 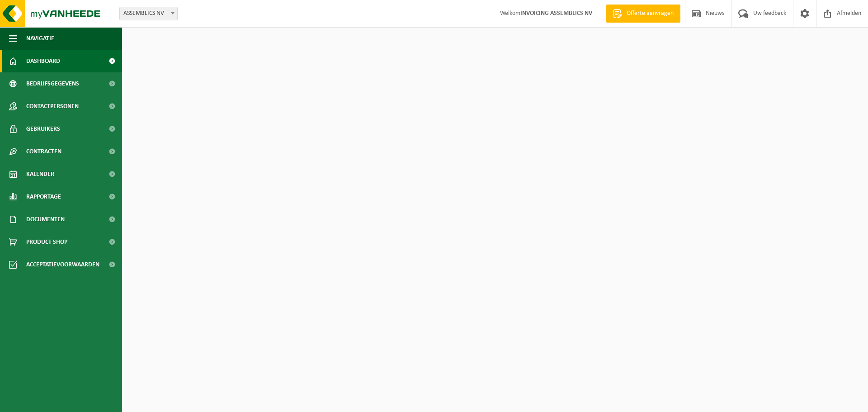 What do you see at coordinates (44, 152) in the screenshot?
I see `span: Contracten` at bounding box center [44, 152].